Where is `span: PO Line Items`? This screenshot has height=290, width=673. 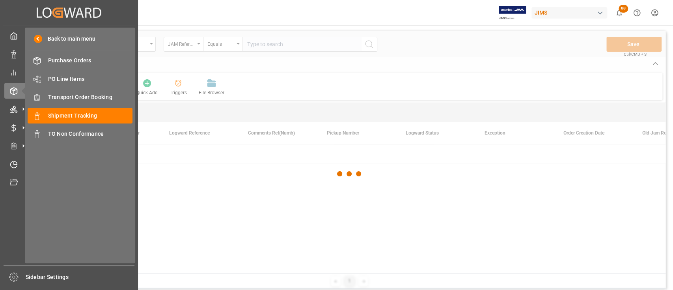
span: PO Line Items is located at coordinates (90, 79).